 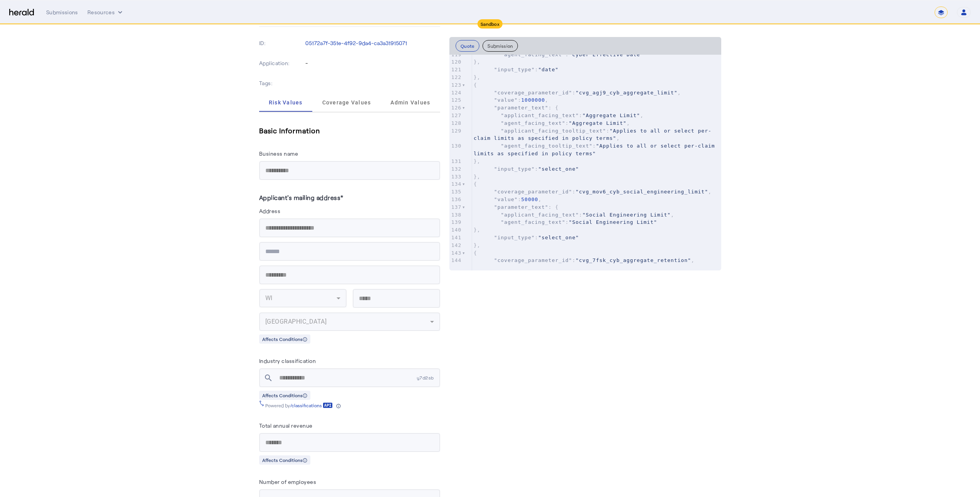 What do you see at coordinates (585, 162) in the screenshot?
I see `herald-code-block: quote` at bounding box center [585, 162].